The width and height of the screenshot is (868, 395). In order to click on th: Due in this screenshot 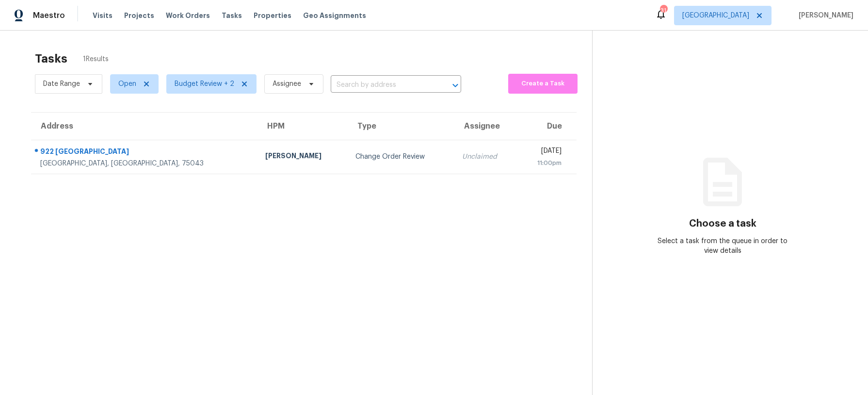, I will do `click(547, 126)`.